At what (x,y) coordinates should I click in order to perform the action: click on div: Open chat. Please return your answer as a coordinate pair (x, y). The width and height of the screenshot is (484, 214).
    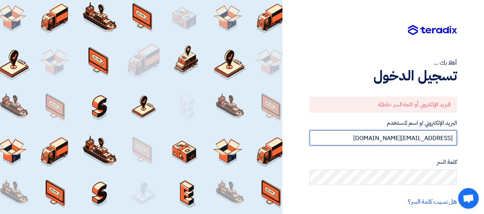
    Looking at the image, I should click on (468, 198).